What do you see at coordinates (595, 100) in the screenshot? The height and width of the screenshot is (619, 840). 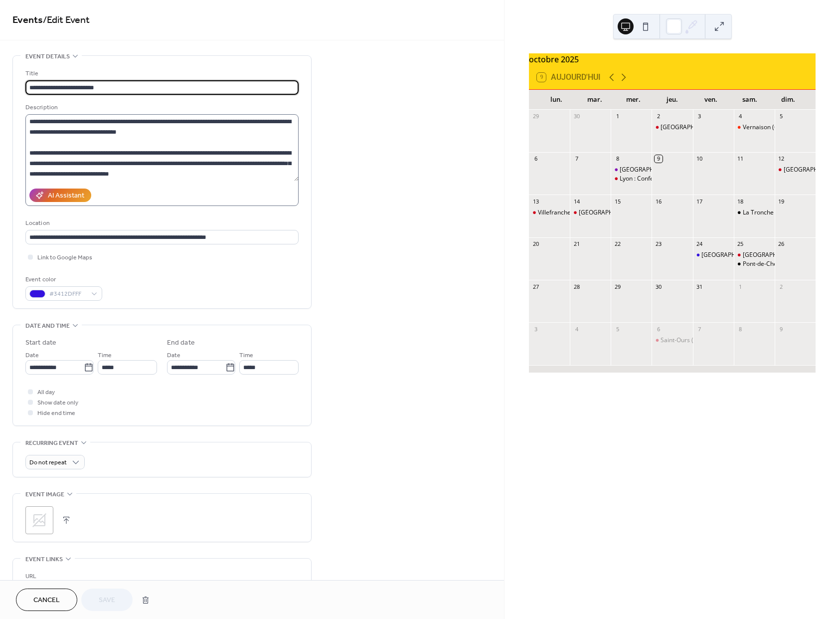 I see `div: mar.` at bounding box center [595, 100].